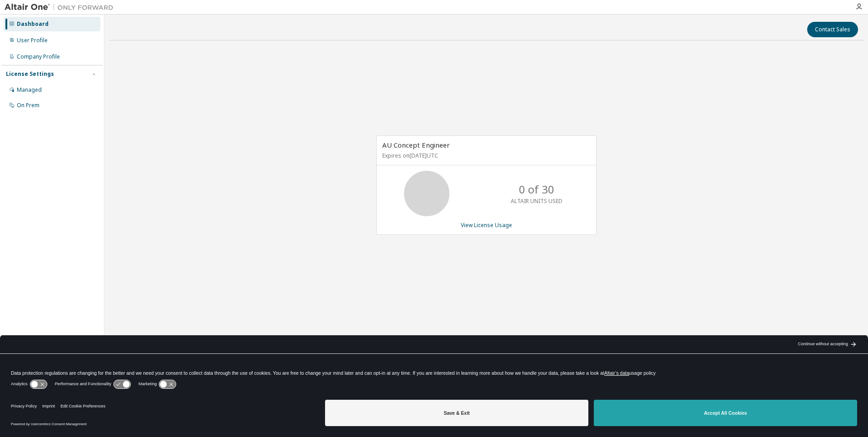 The width and height of the screenshot is (868, 437). I want to click on span: AU Concept Engineer, so click(416, 145).